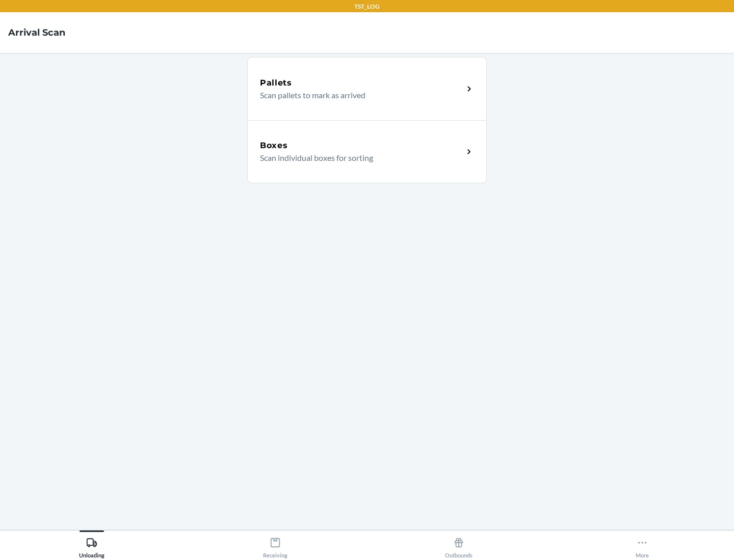 This screenshot has width=734, height=560. I want to click on button: Receiving, so click(275, 544).